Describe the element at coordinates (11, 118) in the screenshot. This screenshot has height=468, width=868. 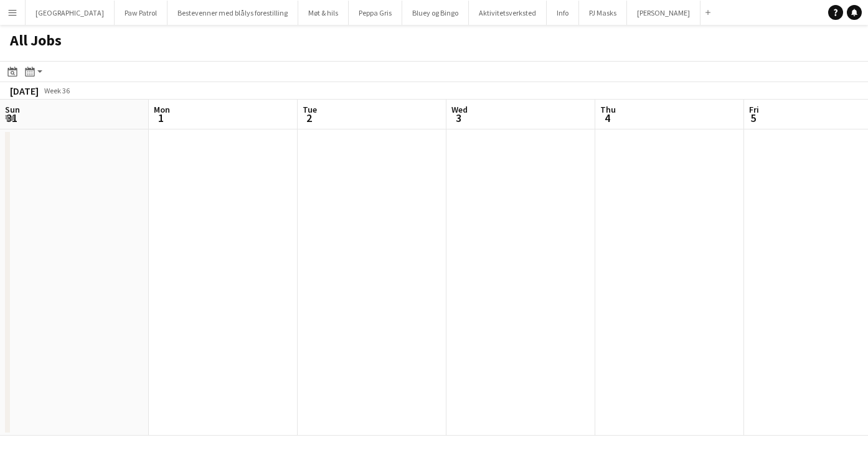
I see `span: 31` at that location.